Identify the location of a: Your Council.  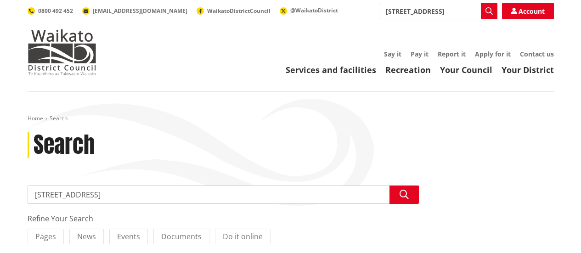
(466, 70).